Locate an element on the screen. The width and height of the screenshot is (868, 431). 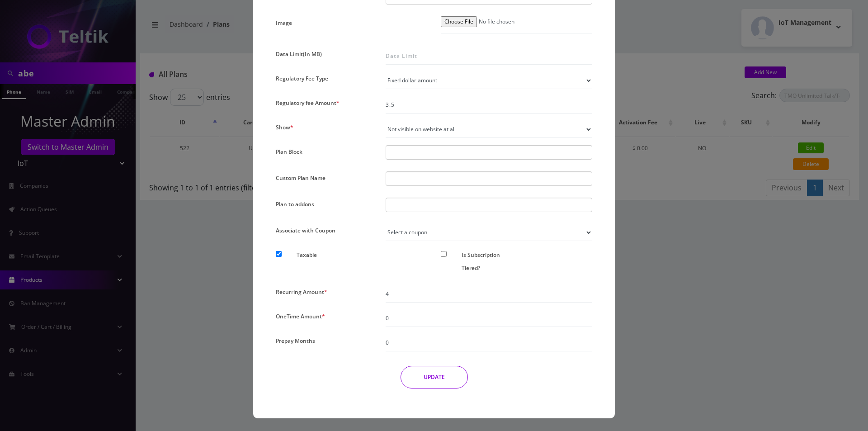
label: Is Subscription Tiered? is located at coordinates (485, 261).